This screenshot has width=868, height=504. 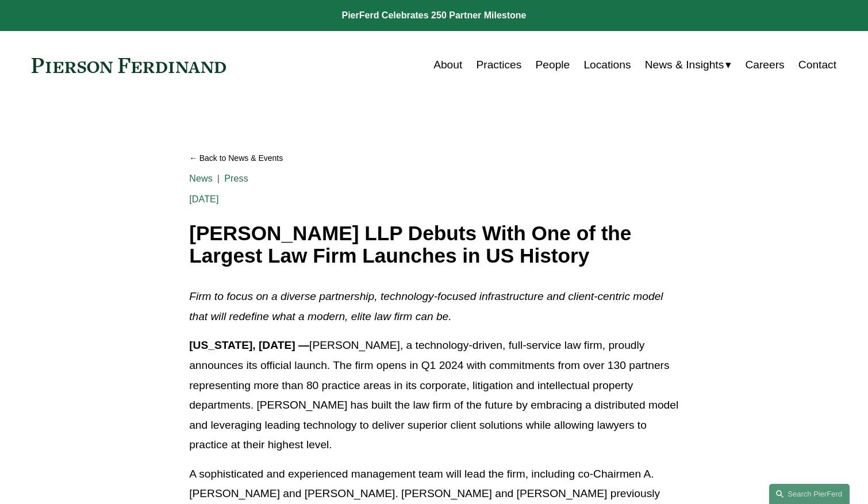 What do you see at coordinates (200, 178) in the screenshot?
I see `a: News` at bounding box center [200, 178].